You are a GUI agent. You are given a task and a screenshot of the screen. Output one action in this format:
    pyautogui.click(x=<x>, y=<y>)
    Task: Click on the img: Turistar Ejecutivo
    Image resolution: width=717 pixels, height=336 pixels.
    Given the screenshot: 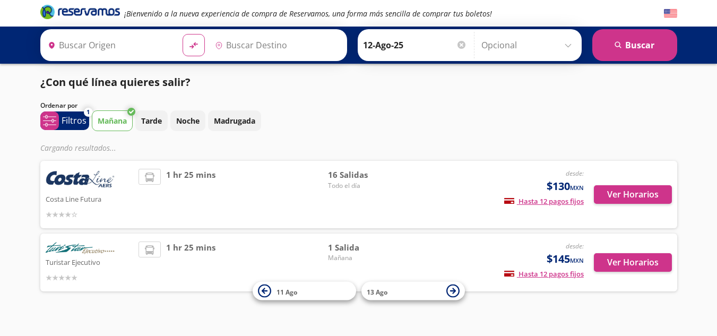 What is the action you would take?
    pyautogui.click(x=80, y=249)
    